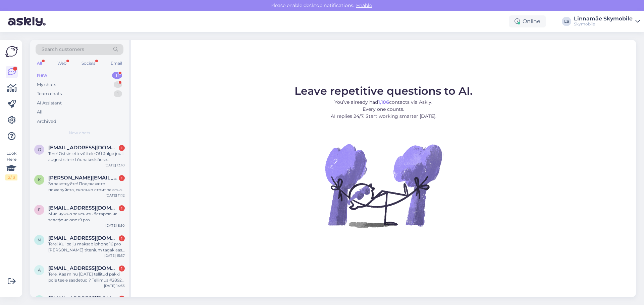  Describe the element at coordinates (603, 19) in the screenshot. I see `div: Linnamäe Skymobile` at that location.